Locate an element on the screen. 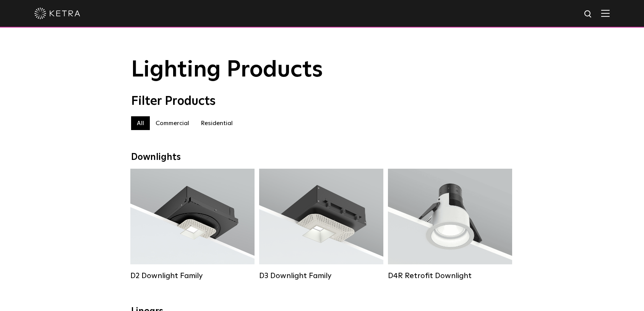  div: D2 Downlight Family is located at coordinates (192, 276).